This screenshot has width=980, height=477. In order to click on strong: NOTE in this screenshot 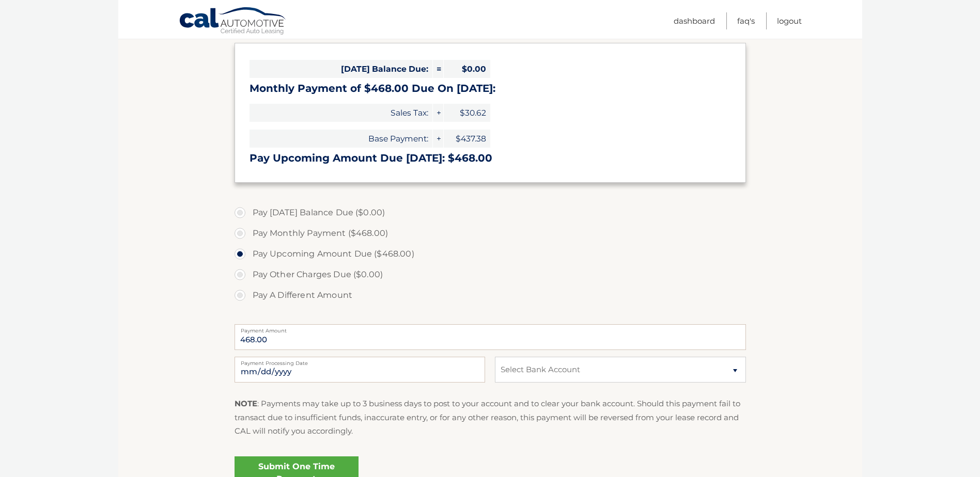, I will do `click(246, 403)`.